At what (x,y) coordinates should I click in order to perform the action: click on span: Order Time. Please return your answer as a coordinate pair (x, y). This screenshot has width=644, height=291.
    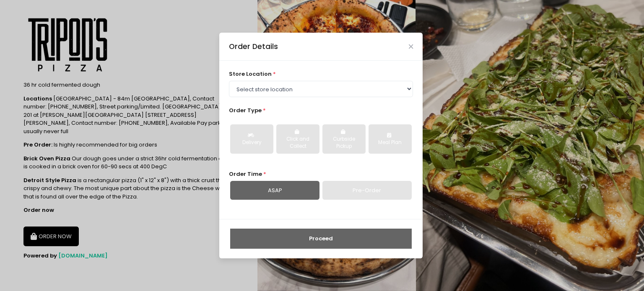
    Looking at the image, I should click on (245, 174).